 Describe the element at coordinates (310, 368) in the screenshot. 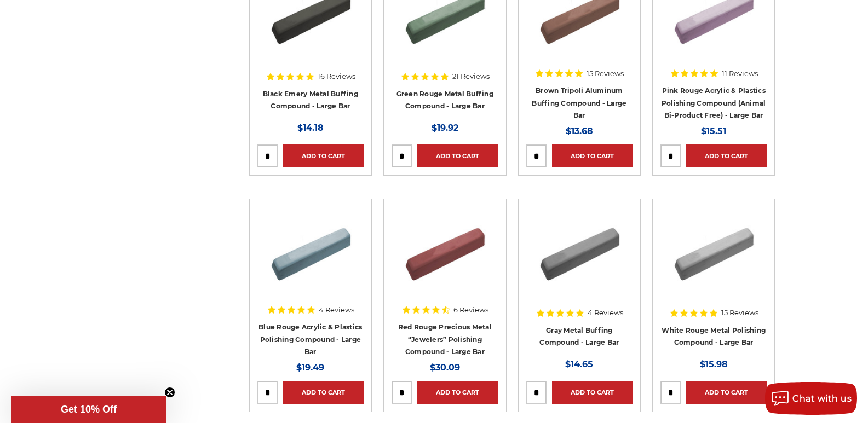

I see `span: $19.49` at that location.